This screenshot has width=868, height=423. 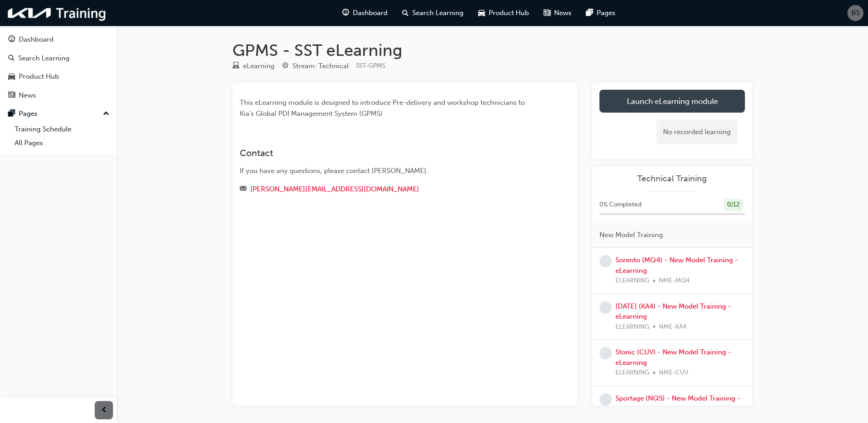 What do you see at coordinates (509, 13) in the screenshot?
I see `span: Product Hub` at bounding box center [509, 13].